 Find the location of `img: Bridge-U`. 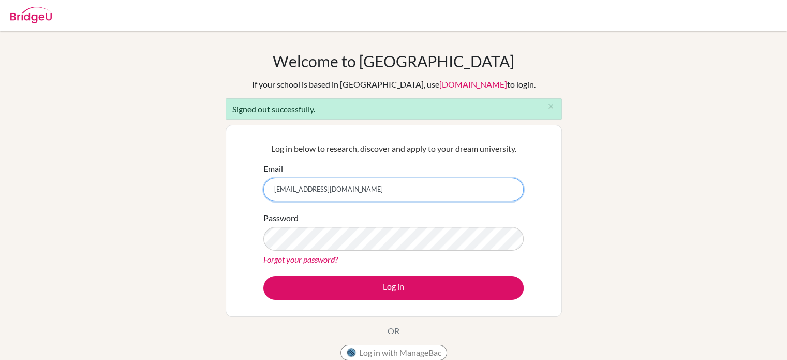

img: Bridge-U is located at coordinates (31, 15).